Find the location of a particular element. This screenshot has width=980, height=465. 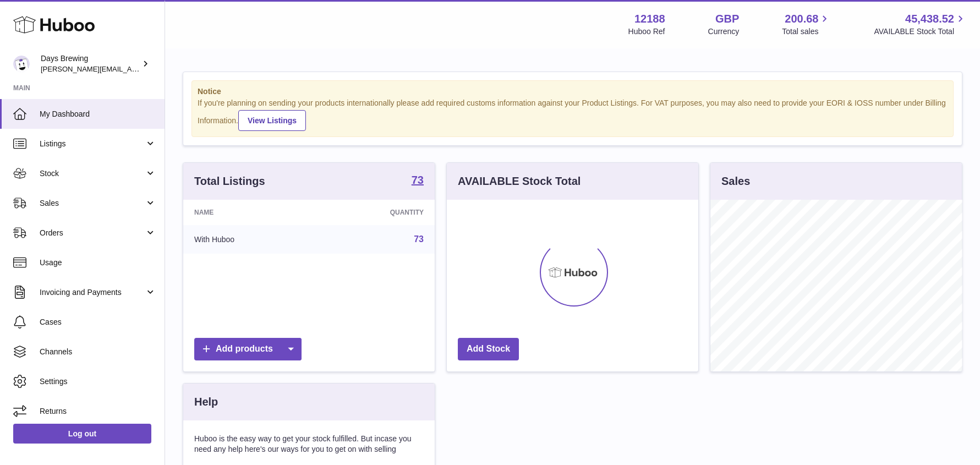

strong: Notice is located at coordinates (572, 91).